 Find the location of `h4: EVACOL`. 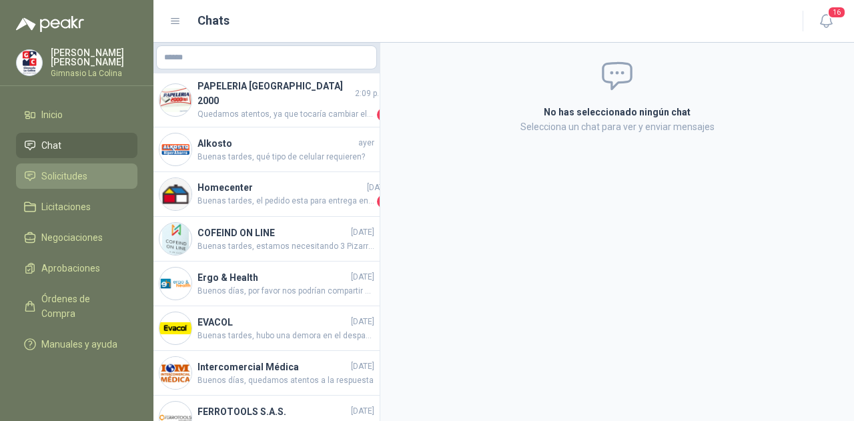

h4: EVACOL is located at coordinates (273, 322).